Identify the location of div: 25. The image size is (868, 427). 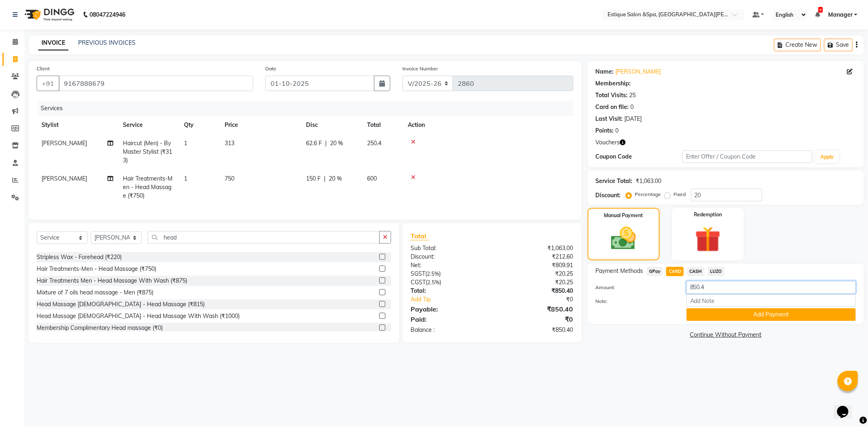
(633, 95).